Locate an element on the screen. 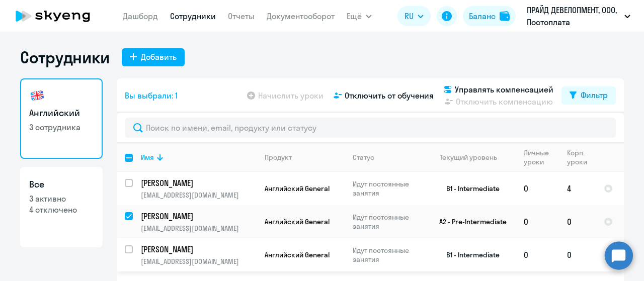 Image resolution: width=644 pixels, height=281 pixels. button: ПРАЙД ДЕВЕЛОПМЕНТ, ООО, Постоплата is located at coordinates (578, 17).